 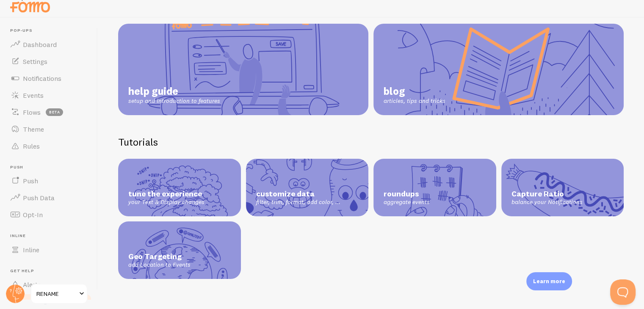 What do you see at coordinates (414, 91) in the screenshot?
I see `span: blog` at bounding box center [414, 91].